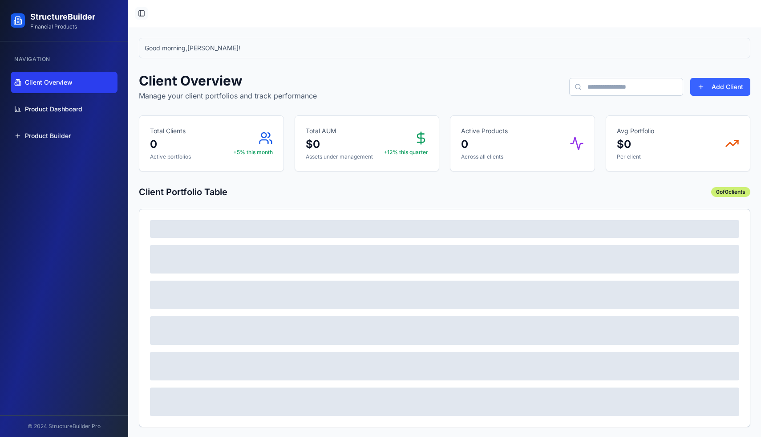  What do you see at coordinates (339, 131) in the screenshot?
I see `p: Total AUM` at bounding box center [339, 131].